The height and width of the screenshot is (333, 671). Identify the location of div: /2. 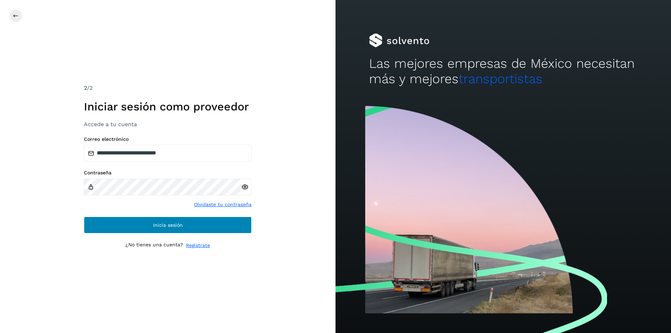
(168, 88).